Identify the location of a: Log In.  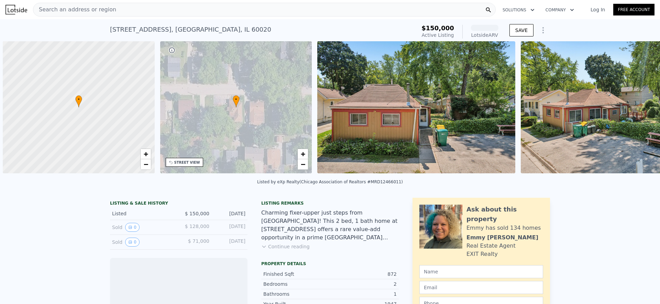
(598, 10).